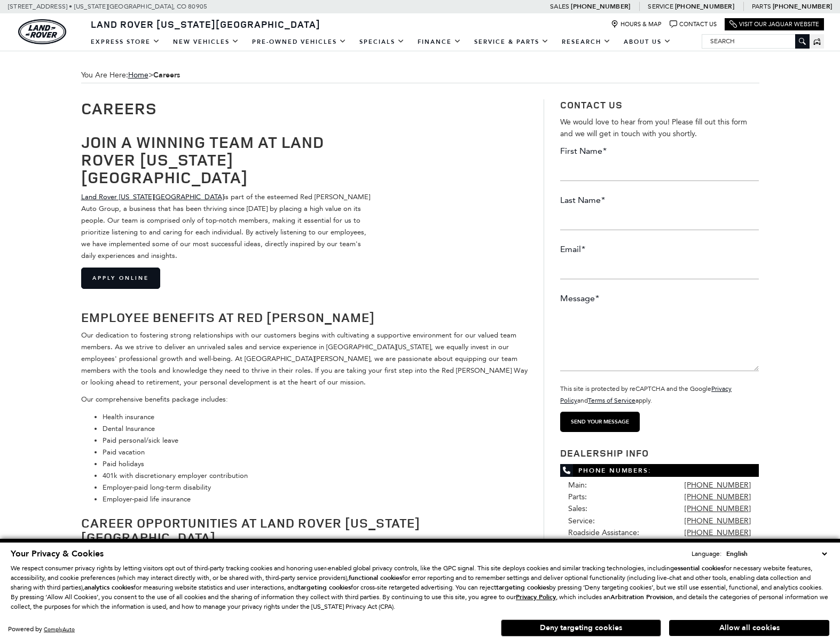 Image resolution: width=840 pixels, height=644 pixels. Describe the element at coordinates (776, 554) in the screenshot. I see `select: Language Select` at that location.